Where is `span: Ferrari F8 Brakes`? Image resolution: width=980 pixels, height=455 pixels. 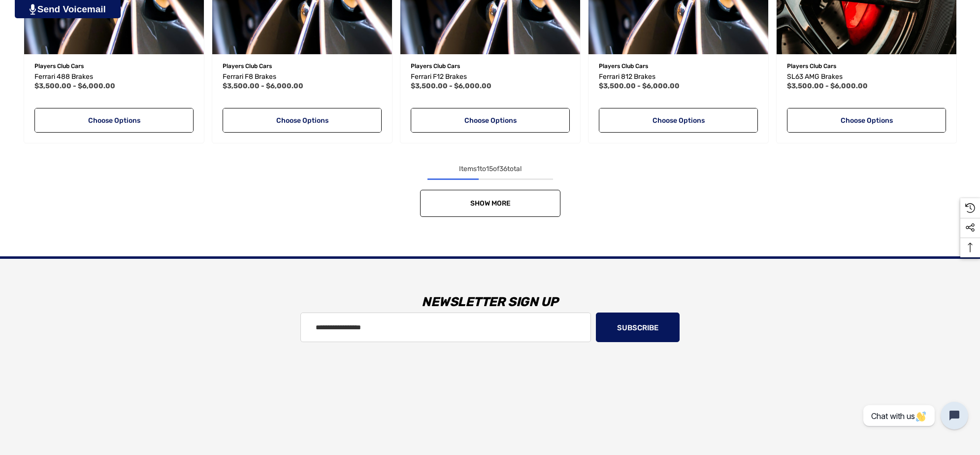
span: Ferrari F8 Brakes is located at coordinates (249, 76).